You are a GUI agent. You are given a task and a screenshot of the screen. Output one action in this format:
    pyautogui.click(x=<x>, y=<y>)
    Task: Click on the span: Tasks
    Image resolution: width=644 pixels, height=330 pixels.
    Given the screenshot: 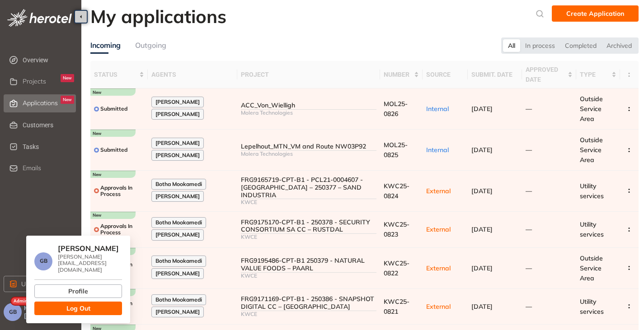 What is the action you would take?
    pyautogui.click(x=48, y=147)
    